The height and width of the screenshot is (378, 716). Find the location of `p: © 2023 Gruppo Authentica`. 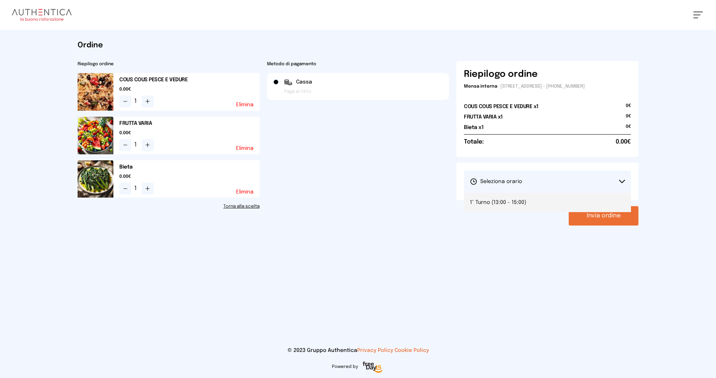

p: © 2023 Gruppo Authentica is located at coordinates (358, 351).